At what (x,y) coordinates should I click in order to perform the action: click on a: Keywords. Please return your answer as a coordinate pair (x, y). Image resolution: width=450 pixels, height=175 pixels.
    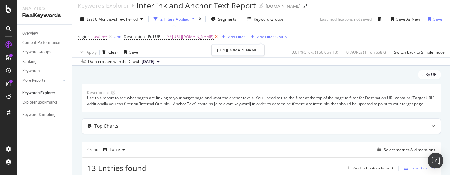
    Looking at the image, I should click on (45, 71).